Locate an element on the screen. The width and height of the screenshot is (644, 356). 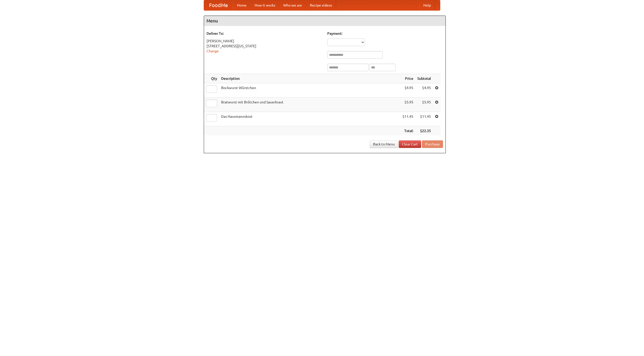
td: Bratwurst mit Brötchen und Sauerkraut is located at coordinates (310, 105).